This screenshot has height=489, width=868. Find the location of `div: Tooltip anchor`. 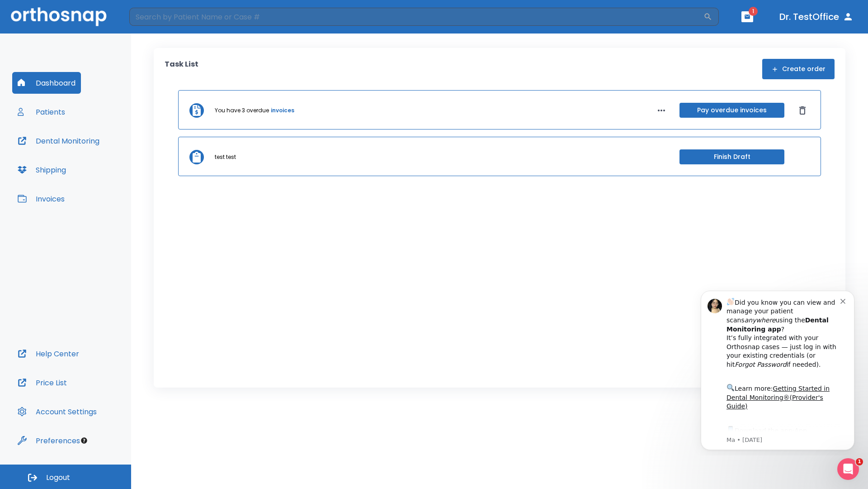

div: Tooltip anchor is located at coordinates (84, 440).